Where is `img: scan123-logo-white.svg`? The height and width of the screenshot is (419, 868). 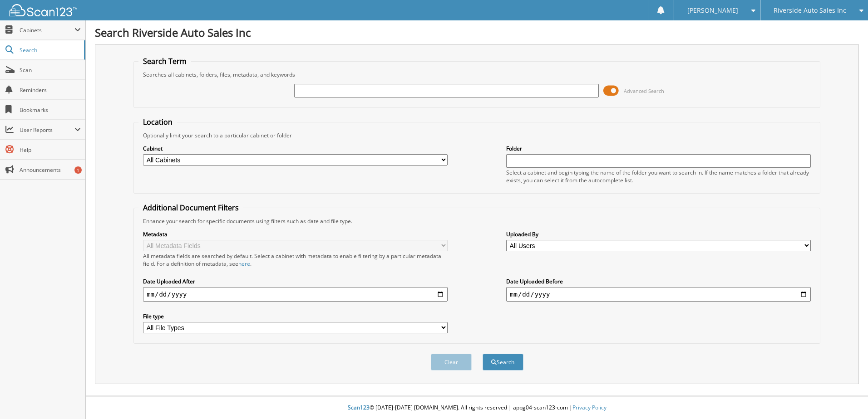 img: scan123-logo-white.svg is located at coordinates (43, 10).